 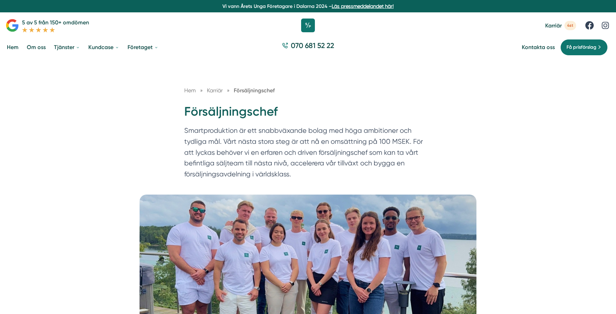 I want to click on span: Hem, so click(x=190, y=90).